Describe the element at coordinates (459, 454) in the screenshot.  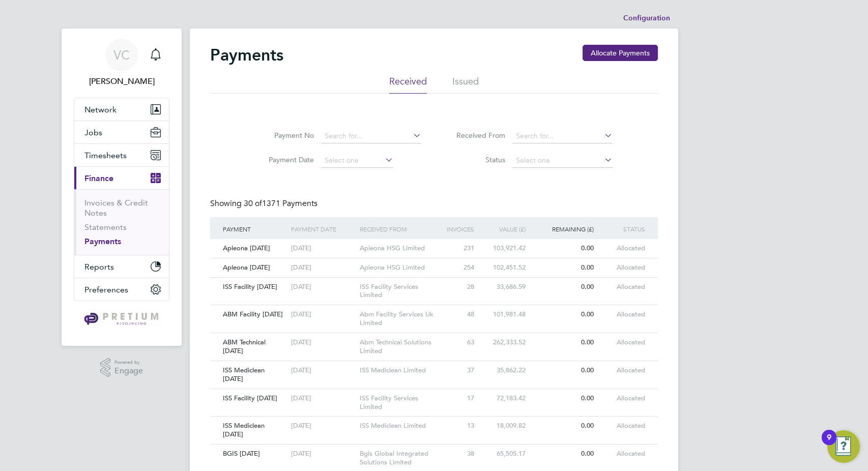
I see `div: 38` at that location.